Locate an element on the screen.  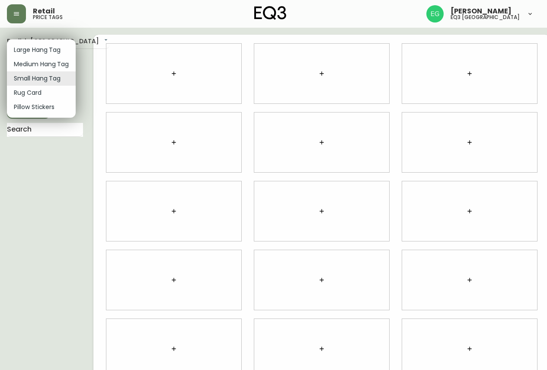
li: Pillow Stickers is located at coordinates (41, 107).